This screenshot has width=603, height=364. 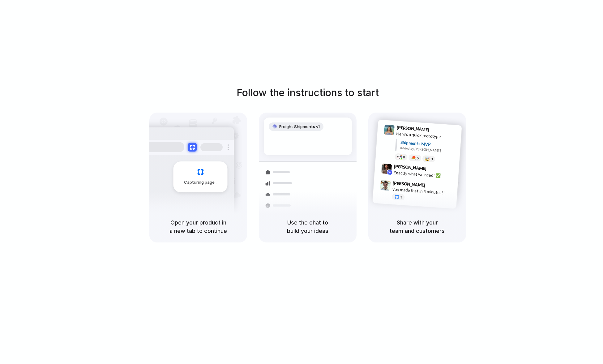 I want to click on h5: Use the chat to build your ideas, so click(x=308, y=227).